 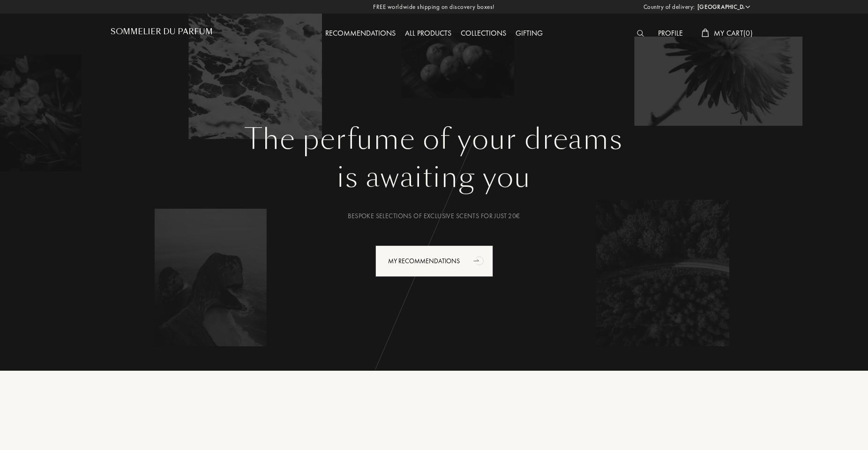 I want to click on div: Gifting, so click(x=529, y=34).